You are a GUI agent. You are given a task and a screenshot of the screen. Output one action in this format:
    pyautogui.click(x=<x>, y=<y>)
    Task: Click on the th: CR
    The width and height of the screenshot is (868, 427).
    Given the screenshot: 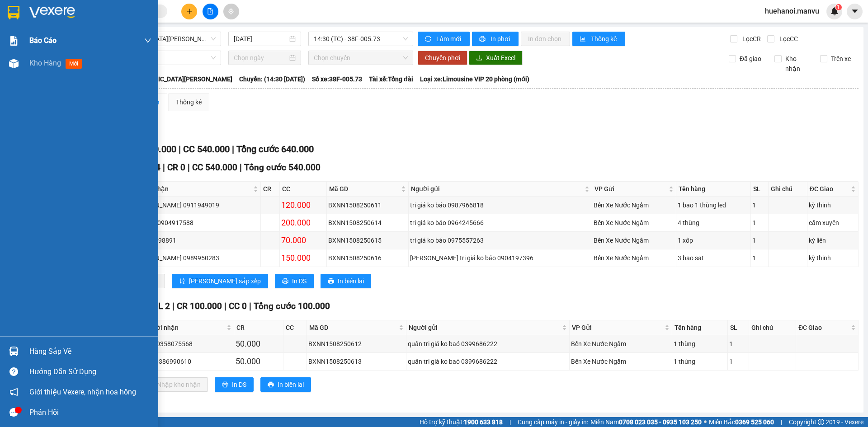 What is the action you would take?
    pyautogui.click(x=259, y=327)
    